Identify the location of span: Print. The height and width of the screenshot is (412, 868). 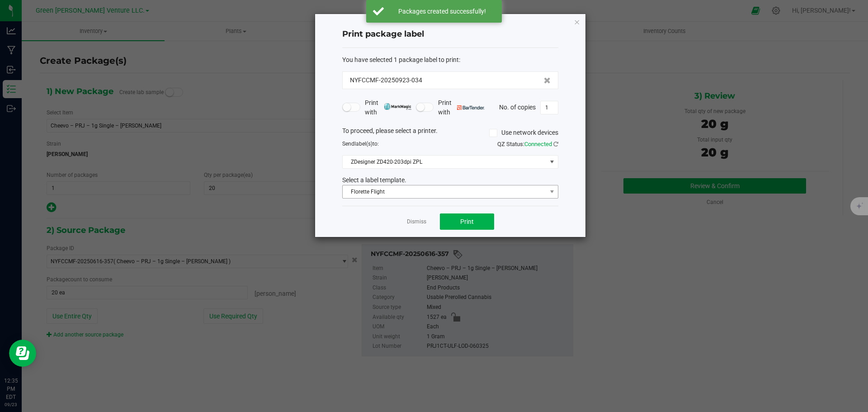
(467, 221).